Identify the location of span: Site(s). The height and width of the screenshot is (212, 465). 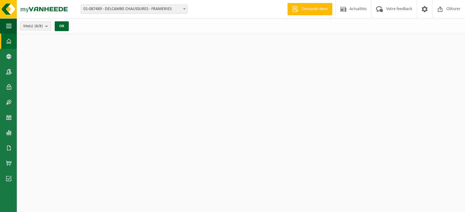
(33, 26).